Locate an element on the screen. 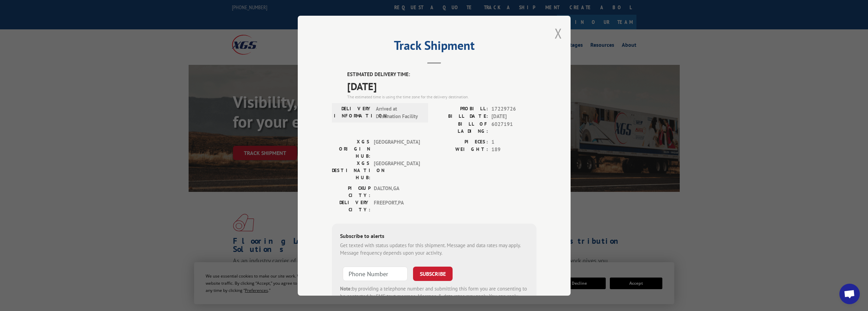 This screenshot has height=311, width=868. strong: Note: is located at coordinates (346, 288).